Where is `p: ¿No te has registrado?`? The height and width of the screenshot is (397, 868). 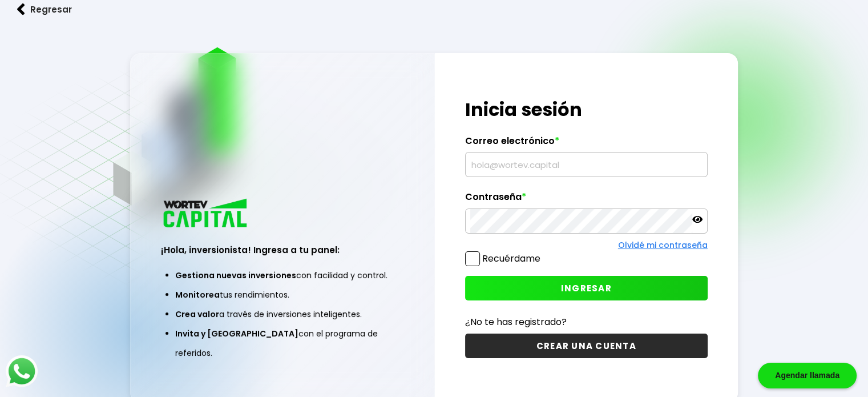
p: ¿No te has registrado? is located at coordinates (586, 322).